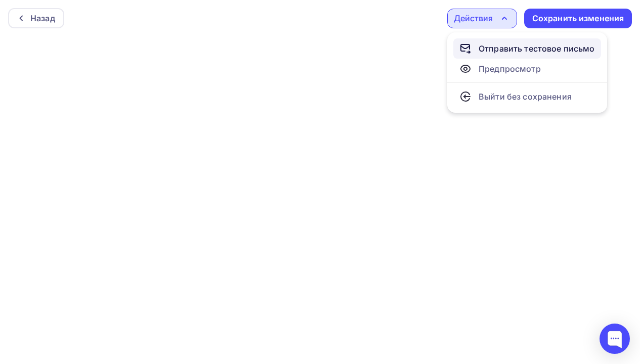 The image size is (640, 364). I want to click on div: Предпросмотр, so click(510, 68).